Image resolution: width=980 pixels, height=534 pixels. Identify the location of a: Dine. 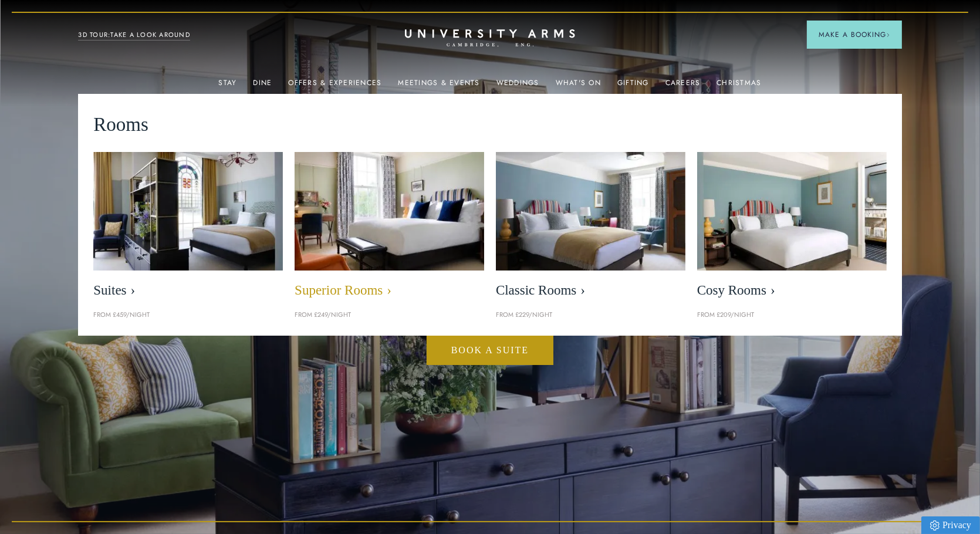
(262, 86).